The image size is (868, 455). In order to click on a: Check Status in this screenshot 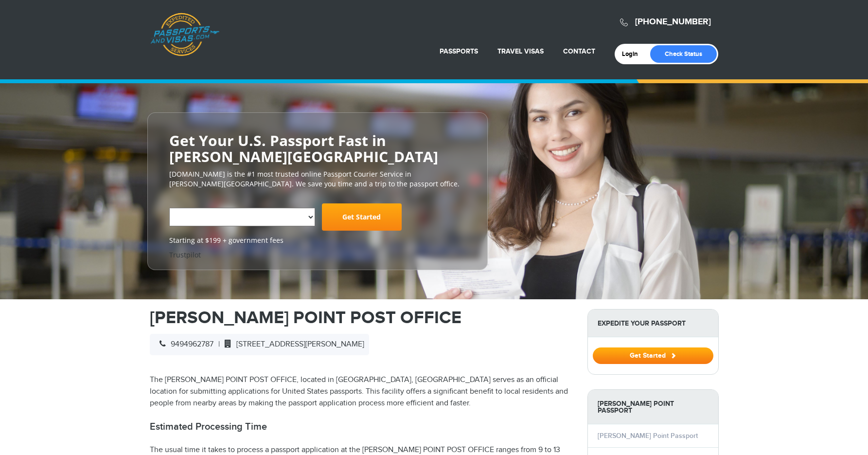, I will do `click(683, 54)`.